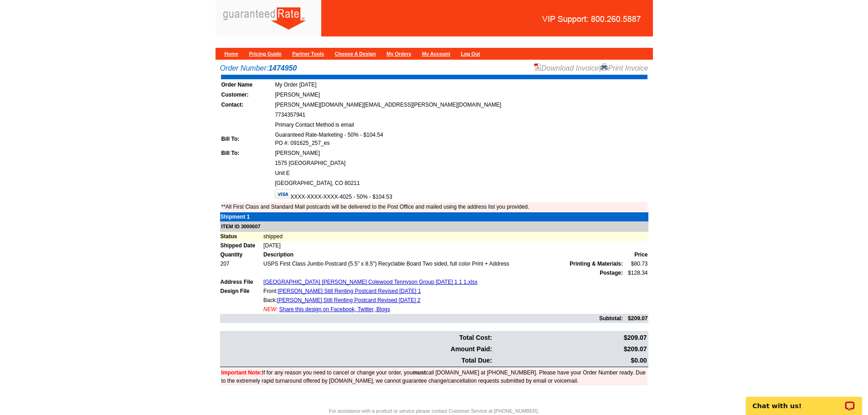  Describe the element at coordinates (604, 67) in the screenshot. I see `img: small-print-icon.gif` at that location.